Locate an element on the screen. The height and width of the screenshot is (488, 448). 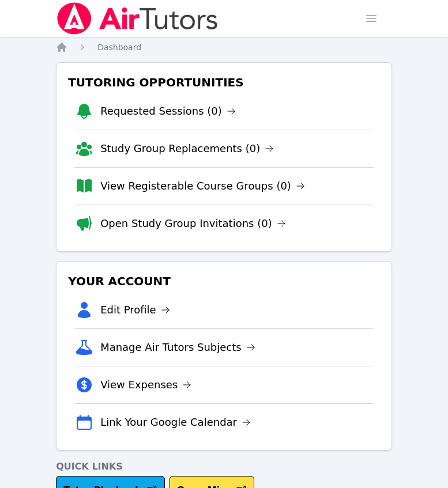
a: Dashboard is located at coordinates (120, 47).